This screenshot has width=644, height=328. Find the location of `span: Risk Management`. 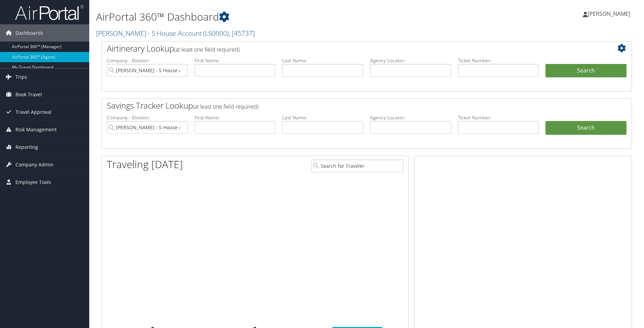

span: Risk Management is located at coordinates (36, 129).